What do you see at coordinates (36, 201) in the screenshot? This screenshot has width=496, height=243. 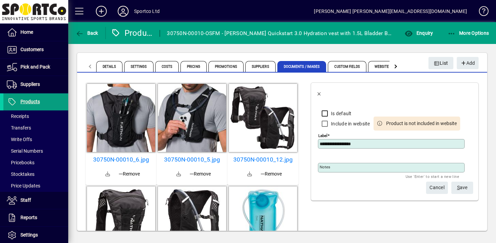 I see `a: Staff` at bounding box center [36, 201].